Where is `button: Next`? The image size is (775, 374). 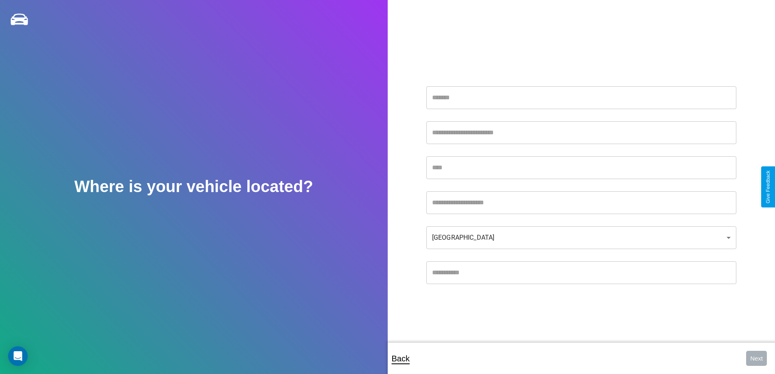 button: Next is located at coordinates (757, 358).